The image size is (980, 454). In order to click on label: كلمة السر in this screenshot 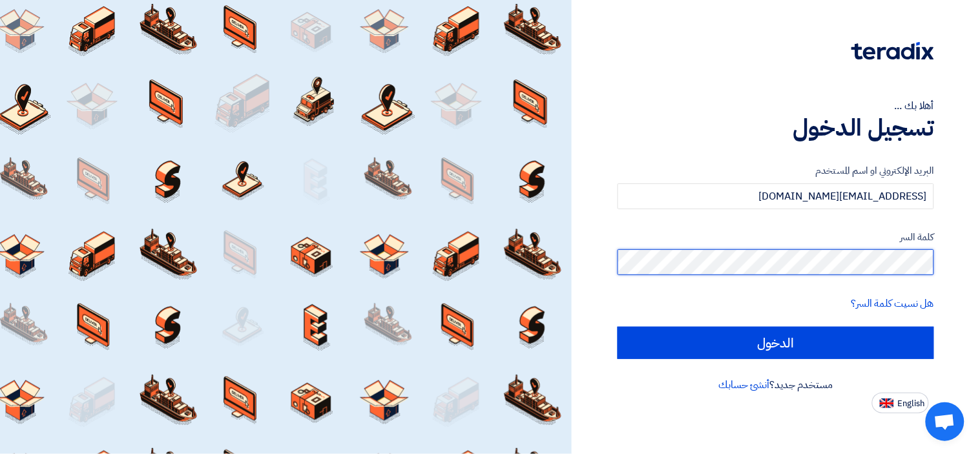, I will do `click(776, 237)`.